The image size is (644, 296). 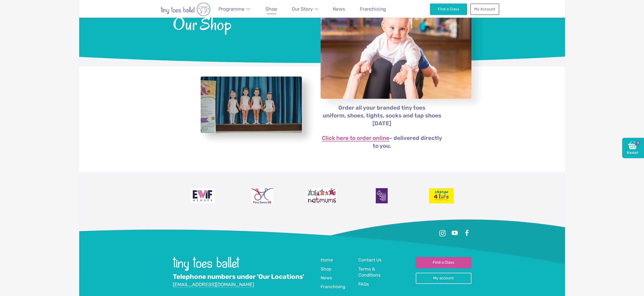 I want to click on span: FAQs, so click(x=363, y=284).